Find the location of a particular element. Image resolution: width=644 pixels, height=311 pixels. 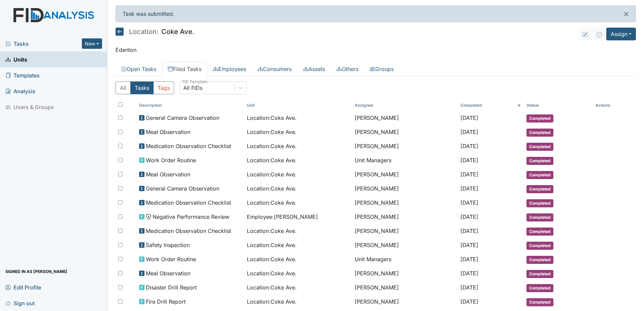

a: Filed Tasks is located at coordinates (185, 69).